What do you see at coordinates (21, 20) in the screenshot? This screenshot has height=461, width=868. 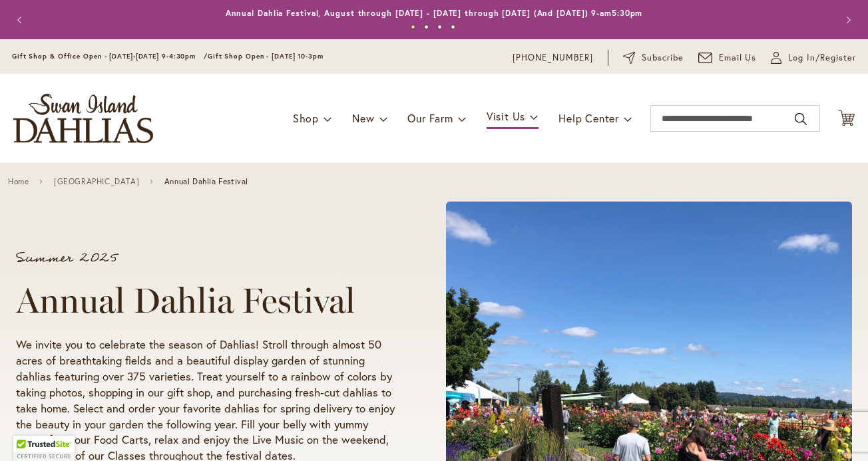 I see `button: Previous` at bounding box center [21, 20].